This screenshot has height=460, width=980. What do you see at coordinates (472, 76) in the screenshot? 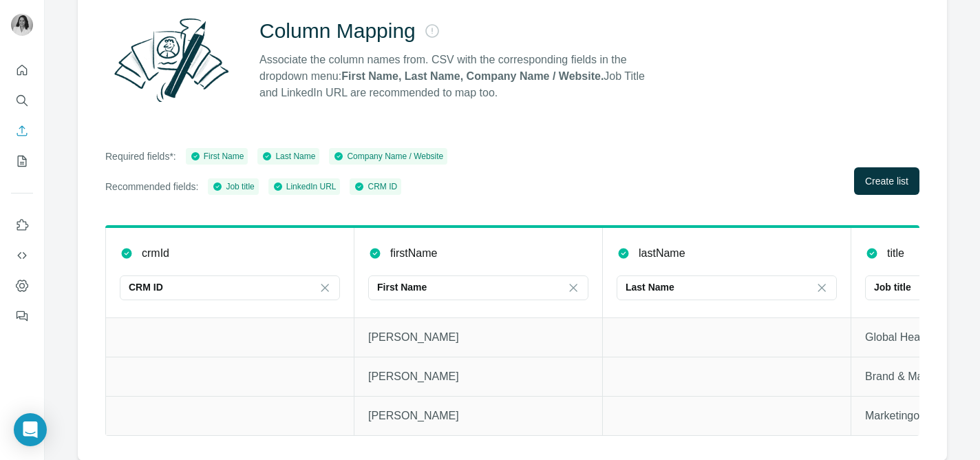
I see `strong: First Name, Last Name, Company Name / Website.` at bounding box center [472, 76].